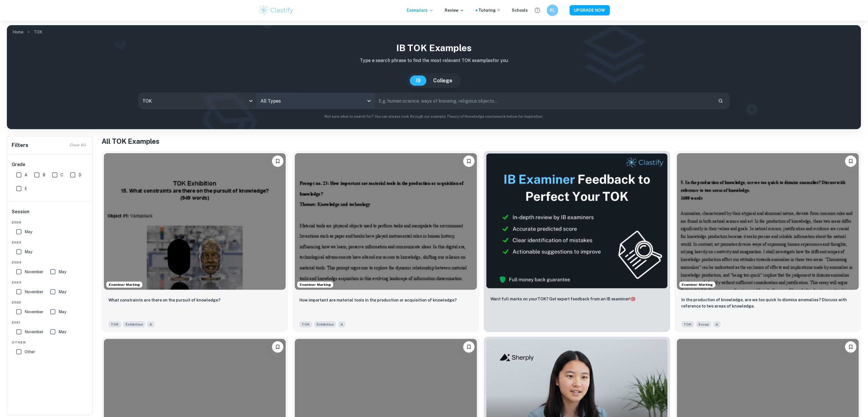 This screenshot has width=868, height=417. Describe the element at coordinates (434, 61) in the screenshot. I see `p: Type a search phrase to find the most relevant TOK examples for you` at that location.